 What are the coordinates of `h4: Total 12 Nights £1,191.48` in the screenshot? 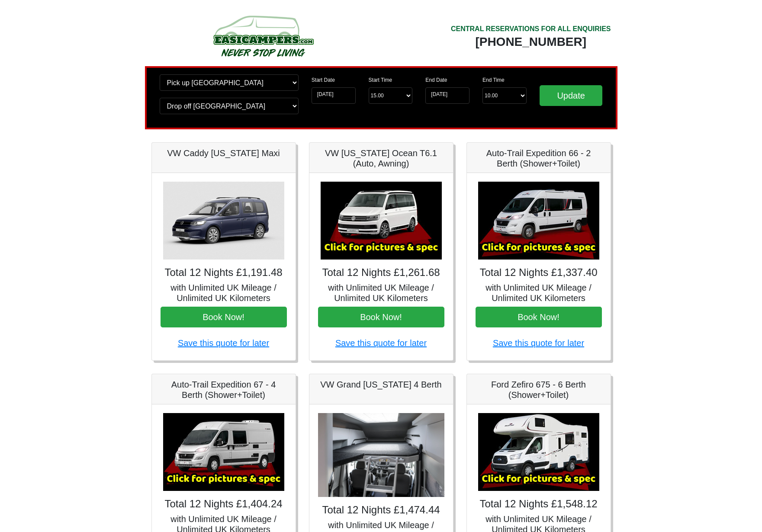 It's located at (224, 273).